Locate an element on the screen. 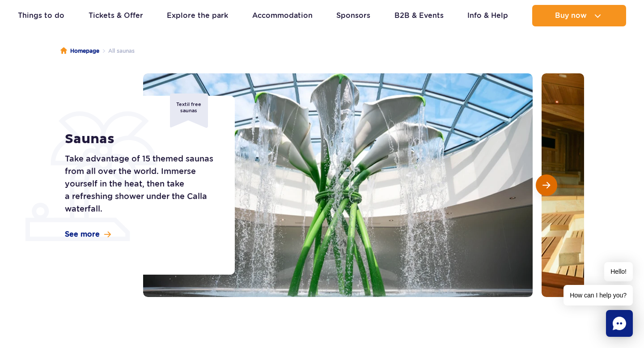 This screenshot has height=348, width=644. h1: Saunas is located at coordinates (140, 139).